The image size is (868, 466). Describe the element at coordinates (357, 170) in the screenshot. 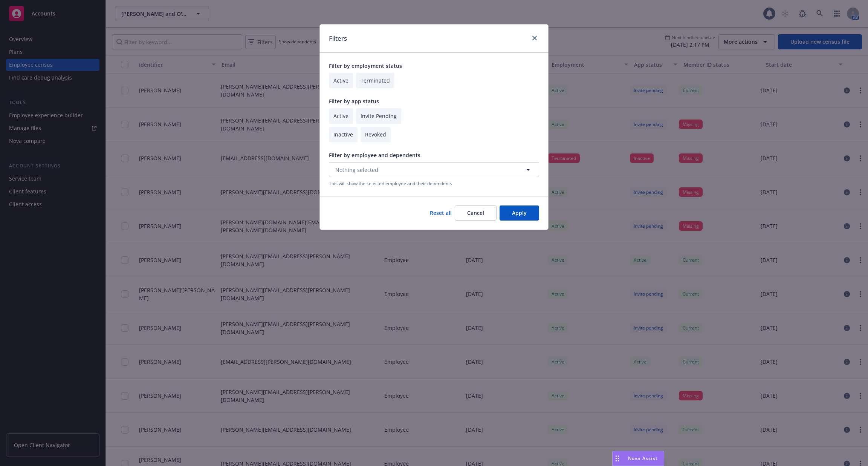

I see `span: Nothing selected` at that location.